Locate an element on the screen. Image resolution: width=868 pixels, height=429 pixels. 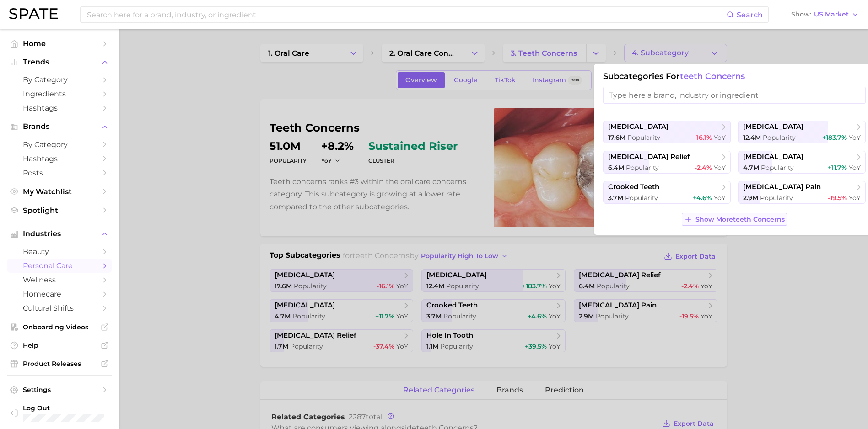
a: Ingredients is located at coordinates (60, 93).